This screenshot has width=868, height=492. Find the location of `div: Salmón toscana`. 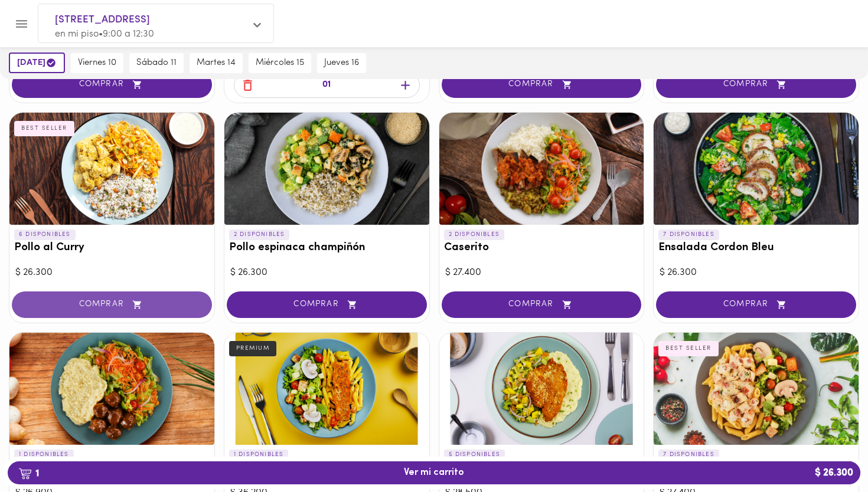

div: Salmón toscana is located at coordinates (326, 389).